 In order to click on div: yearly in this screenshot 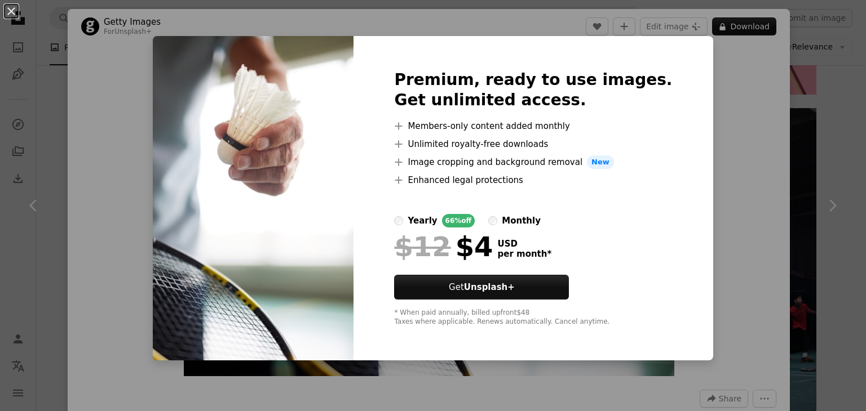, I will do `click(422, 221)`.